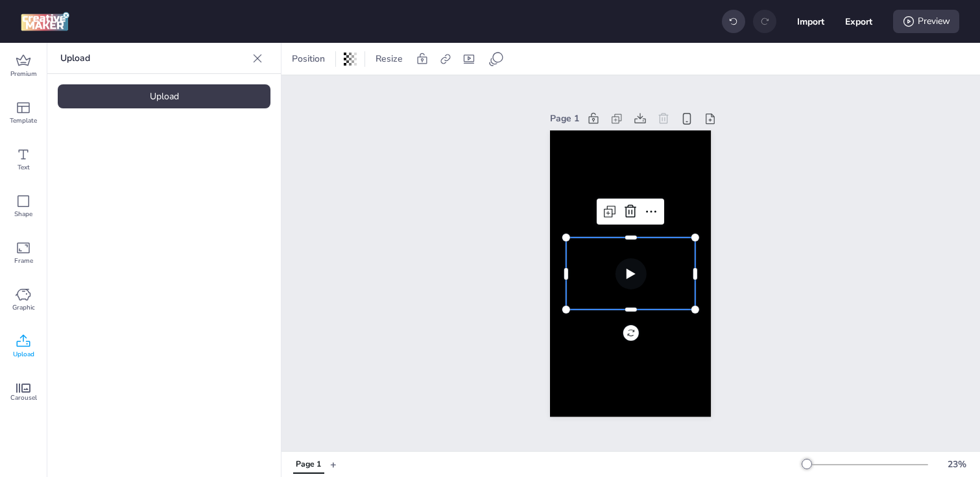 Image resolution: width=980 pixels, height=477 pixels. I want to click on span: Template, so click(23, 121).